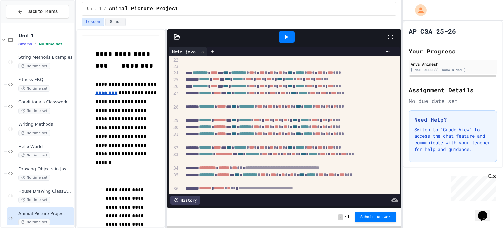 The height and width of the screenshot is (228, 503). Describe the element at coordinates (174, 199) in the screenshot. I see `div: 37` at that location.